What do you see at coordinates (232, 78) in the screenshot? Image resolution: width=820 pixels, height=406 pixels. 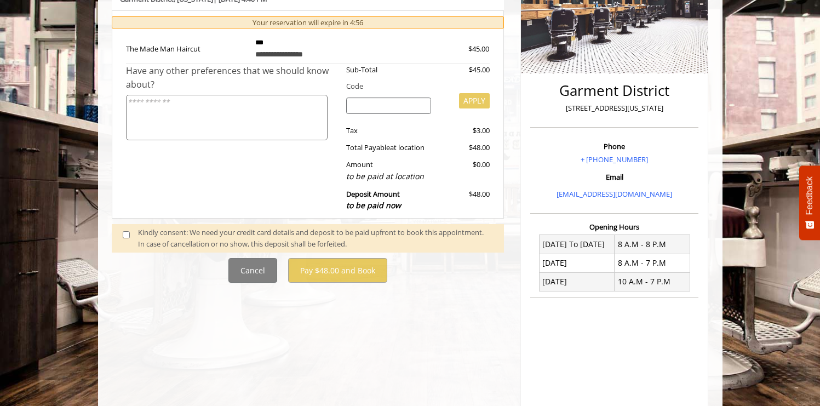 I see `div: Have any other preferences that we should know about?` at bounding box center [232, 78].